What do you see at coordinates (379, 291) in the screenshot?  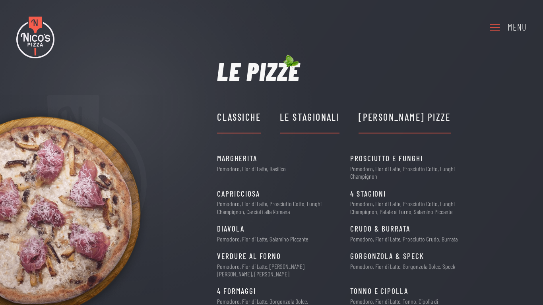 I see `span: Tonno e Cipolla` at bounding box center [379, 291].